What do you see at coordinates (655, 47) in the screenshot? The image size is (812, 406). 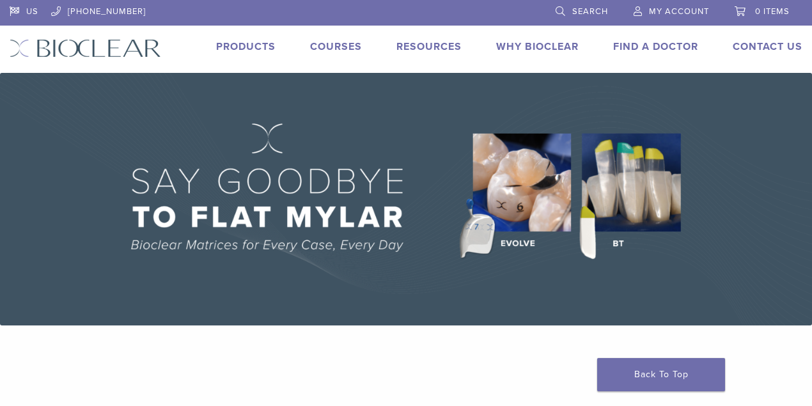 I see `a: Find A Doctor` at bounding box center [655, 47].